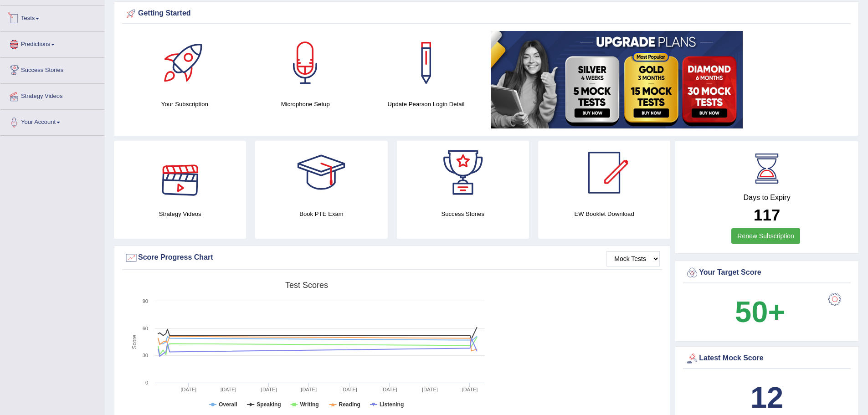 The width and height of the screenshot is (868, 415). I want to click on b: 117, so click(767, 214).